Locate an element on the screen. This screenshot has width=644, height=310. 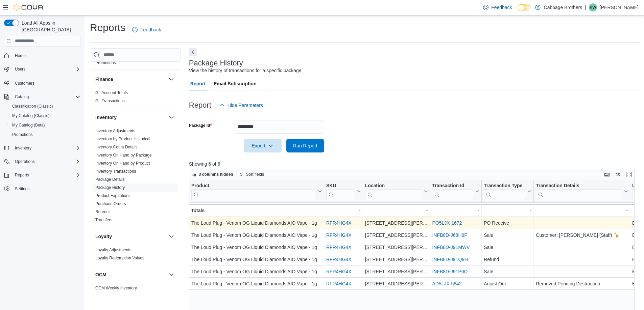
div: Product is located at coordinates (254, 186).